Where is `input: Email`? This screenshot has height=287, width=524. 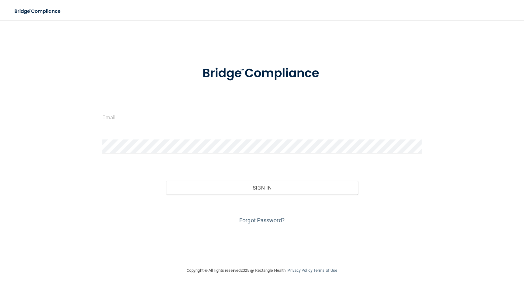
input: Email is located at coordinates (262, 117).